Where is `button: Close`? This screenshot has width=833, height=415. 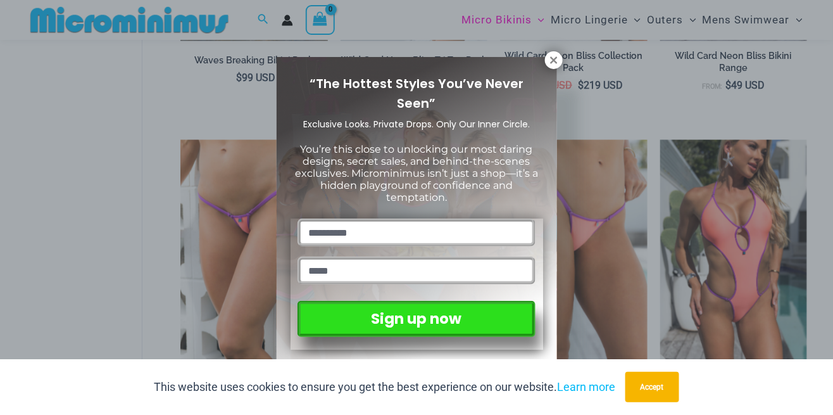
button: Close is located at coordinates (554, 60).